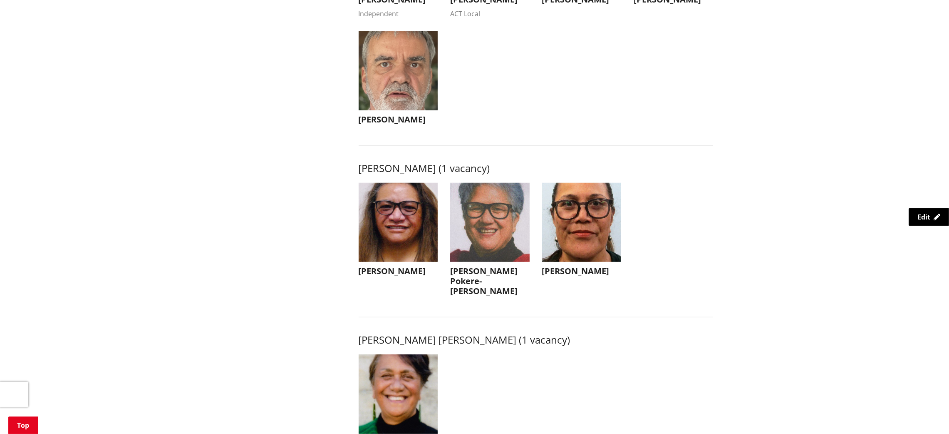 The width and height of the screenshot is (949, 434). I want to click on img: WO-W-RA__ELLIS_R__GmtMW, so click(398, 222).